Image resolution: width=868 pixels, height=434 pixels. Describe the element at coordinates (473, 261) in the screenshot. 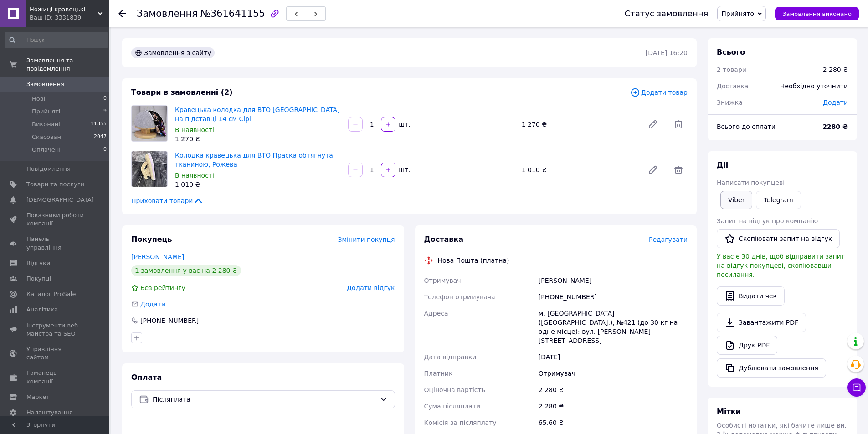

I see `div: Нова Пошта (платна)` at that location.